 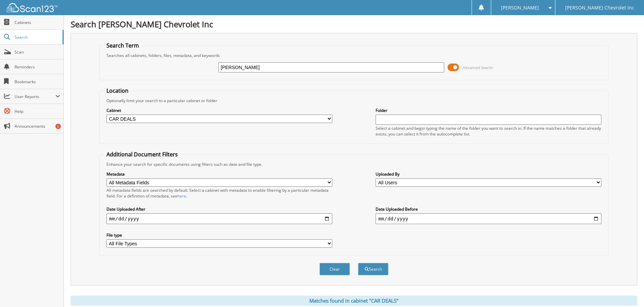 What do you see at coordinates (373, 269) in the screenshot?
I see `button: Search` at bounding box center [373, 269].